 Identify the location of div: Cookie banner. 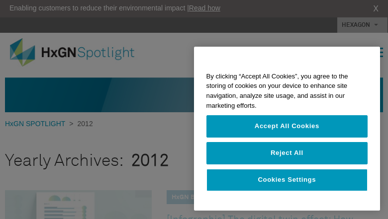
(287, 129).